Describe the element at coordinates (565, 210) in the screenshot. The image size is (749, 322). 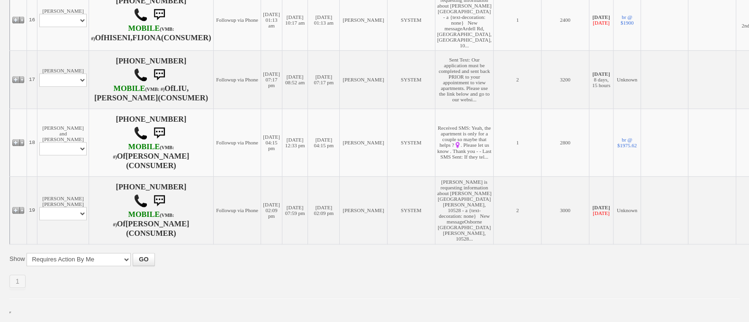
I see `td: 3000` at that location.